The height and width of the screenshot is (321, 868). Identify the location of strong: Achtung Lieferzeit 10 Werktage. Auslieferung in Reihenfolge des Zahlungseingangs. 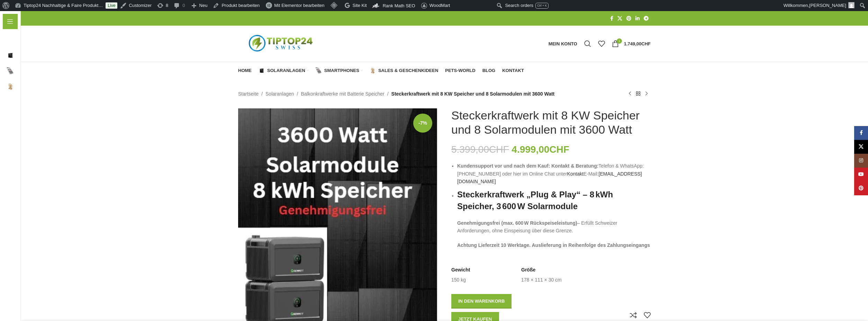
(554, 245).